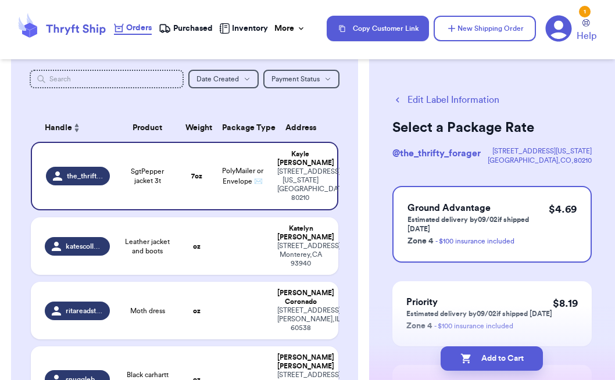 The height and width of the screenshot is (380, 615). I want to click on span: SgtPepper jacket 3t, so click(148, 176).